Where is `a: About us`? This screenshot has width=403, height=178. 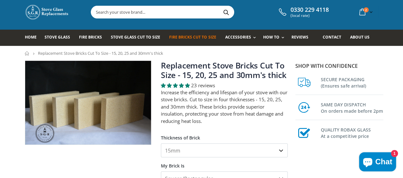
a: About us is located at coordinates (362, 38).